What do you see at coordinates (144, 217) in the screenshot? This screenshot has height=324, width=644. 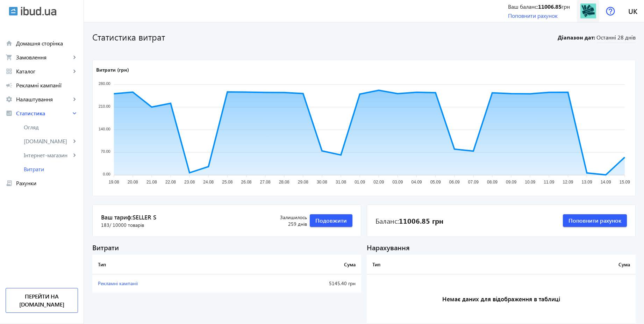 I see `span: Seller S` at bounding box center [144, 217].